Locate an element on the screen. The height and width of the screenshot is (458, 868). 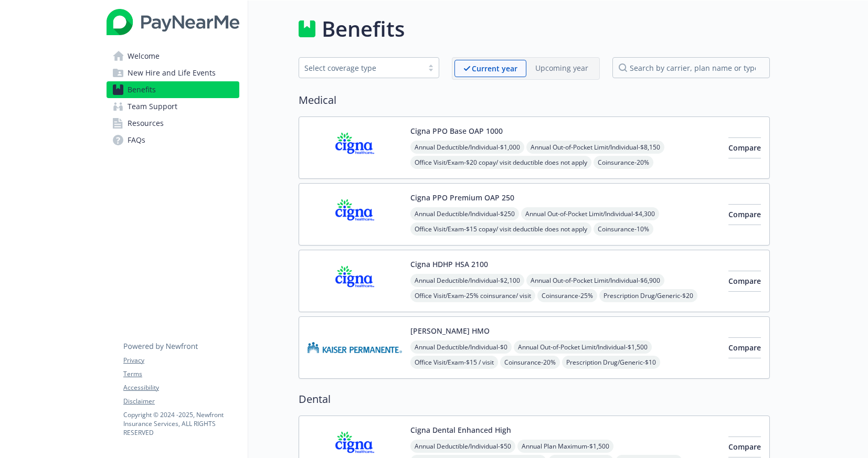
a: Welcome is located at coordinates (173, 56).